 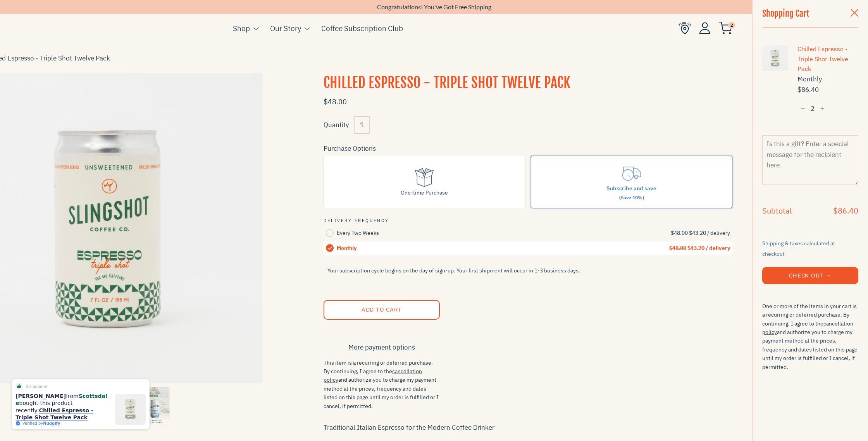 What do you see at coordinates (798, 248) in the screenshot?
I see `small: Shipping & taxes calculated at checkout` at bounding box center [798, 248].